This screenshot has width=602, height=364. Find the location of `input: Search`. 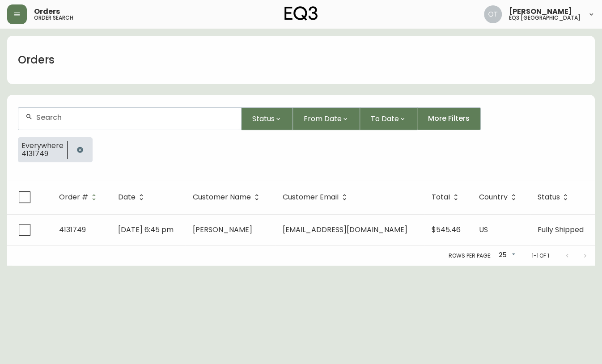

input: Search is located at coordinates (135, 117).